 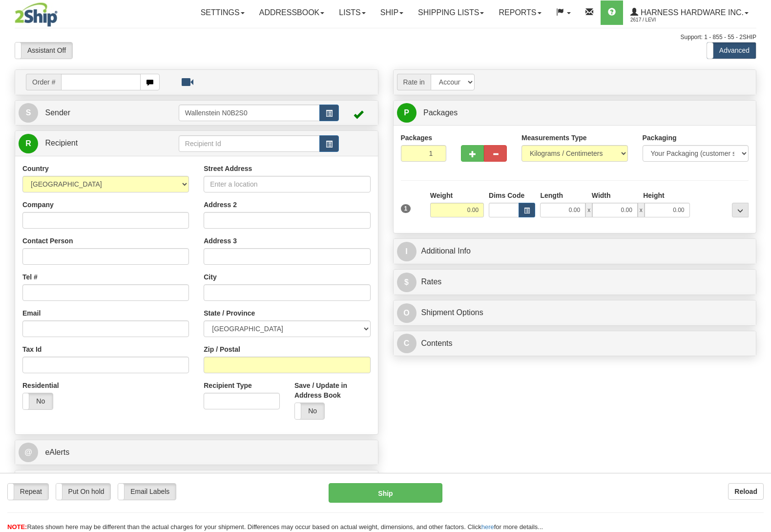 What do you see at coordinates (660, 138) in the screenshot?
I see `label: Packaging` at bounding box center [660, 138].